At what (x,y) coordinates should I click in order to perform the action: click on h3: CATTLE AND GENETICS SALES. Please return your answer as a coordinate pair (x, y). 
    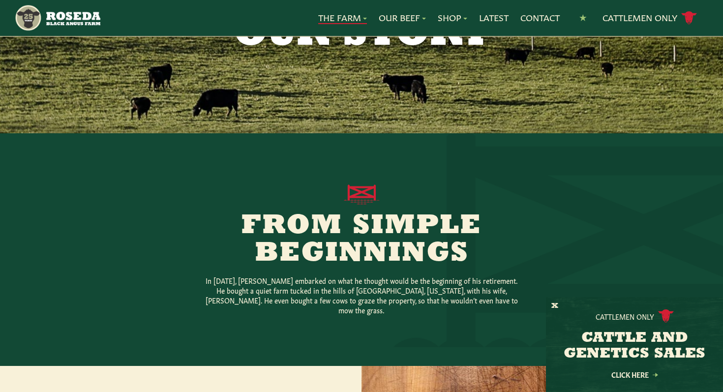
    Looking at the image, I should click on (635, 346).